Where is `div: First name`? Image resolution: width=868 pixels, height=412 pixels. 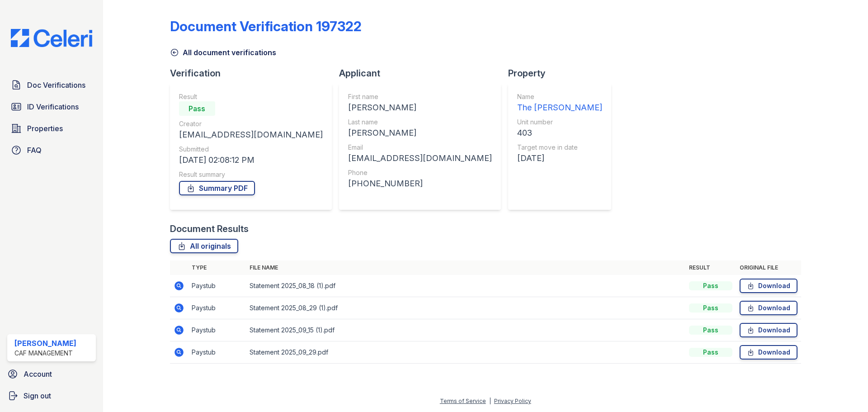
div: First name is located at coordinates (420, 97).